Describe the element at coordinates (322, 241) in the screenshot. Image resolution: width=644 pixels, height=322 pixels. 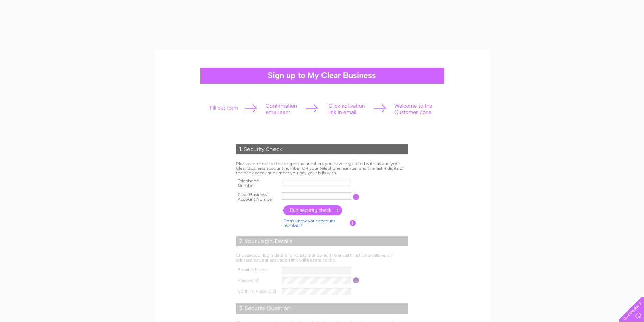
I see `div: 2. Your Login Details` at that location.